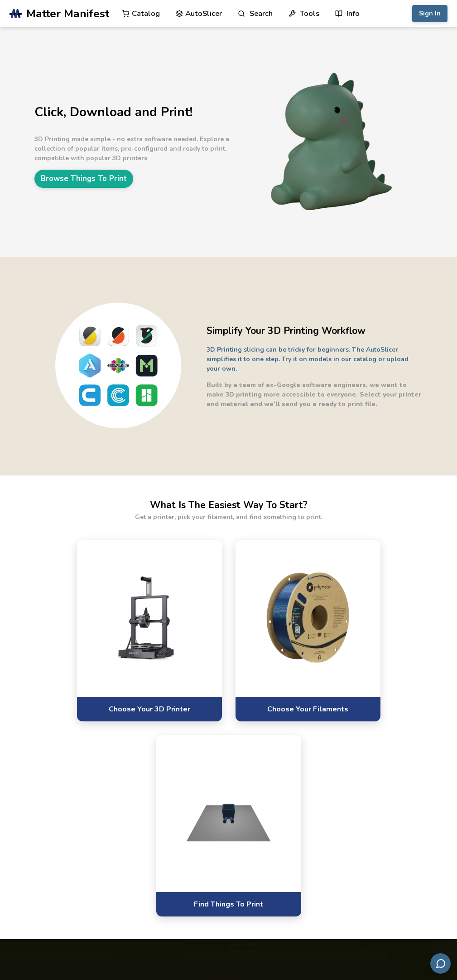 This screenshot has width=457, height=980. I want to click on p: Built by a team of ex-Google software engineers, we want to make 3D printing more accessible to e..., so click(314, 394).